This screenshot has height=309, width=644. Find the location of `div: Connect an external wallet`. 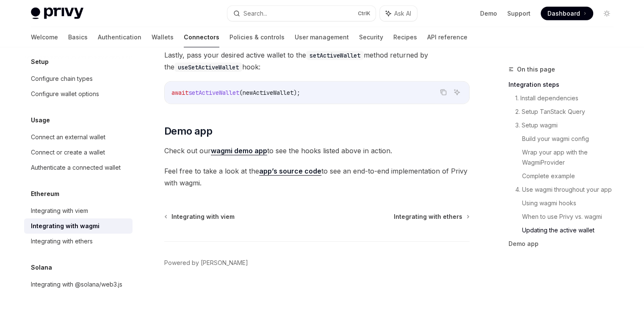

div: Connect an external wallet is located at coordinates (68, 137).